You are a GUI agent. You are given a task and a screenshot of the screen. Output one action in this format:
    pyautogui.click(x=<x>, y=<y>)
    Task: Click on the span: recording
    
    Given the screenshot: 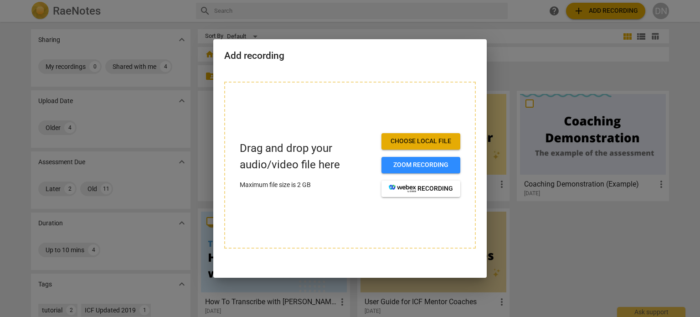 What is the action you would take?
    pyautogui.click(x=421, y=189)
    